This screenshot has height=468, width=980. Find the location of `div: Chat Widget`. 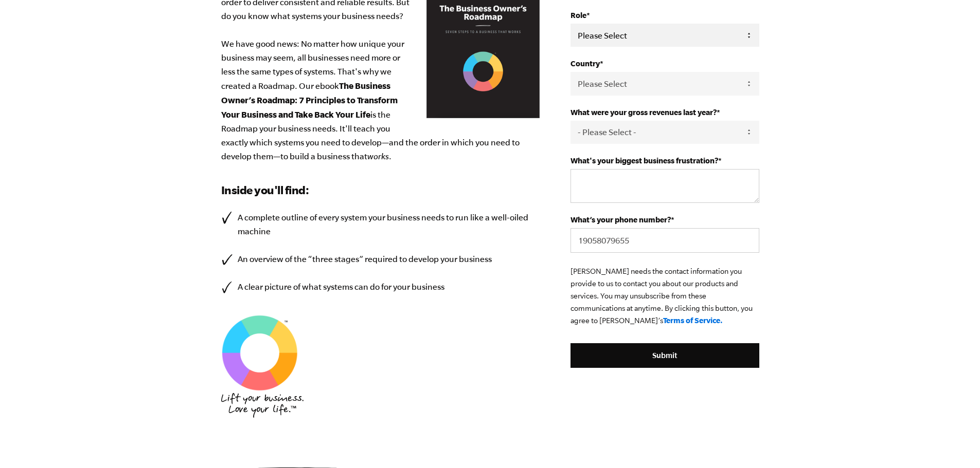

div: Chat Widget is located at coordinates (954, 443).